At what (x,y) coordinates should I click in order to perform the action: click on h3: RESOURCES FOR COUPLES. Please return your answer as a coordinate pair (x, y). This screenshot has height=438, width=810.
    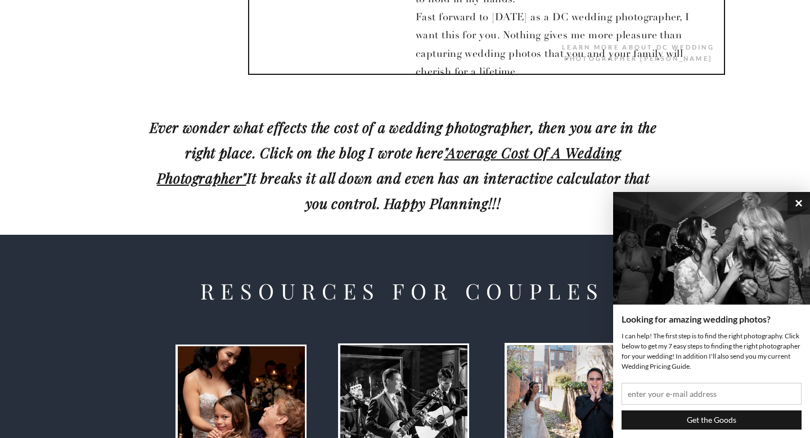
    Looking at the image, I should click on (404, 295).